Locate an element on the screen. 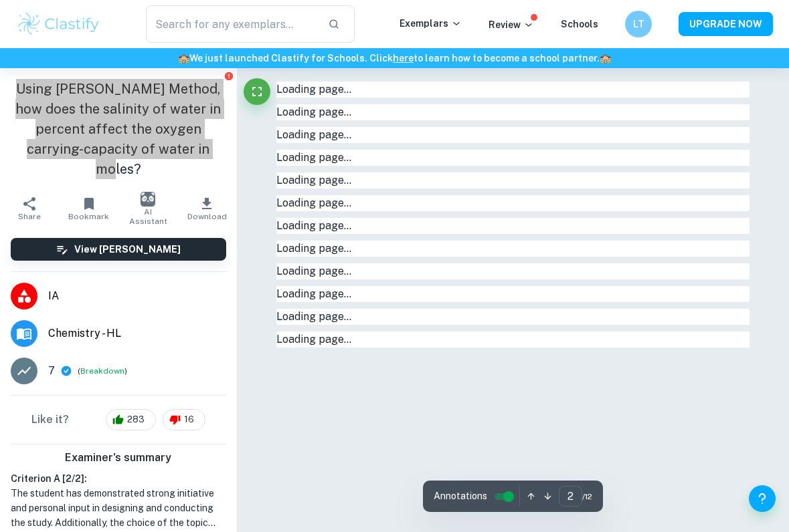 The image size is (789, 532). button: Download is located at coordinates (207, 209).